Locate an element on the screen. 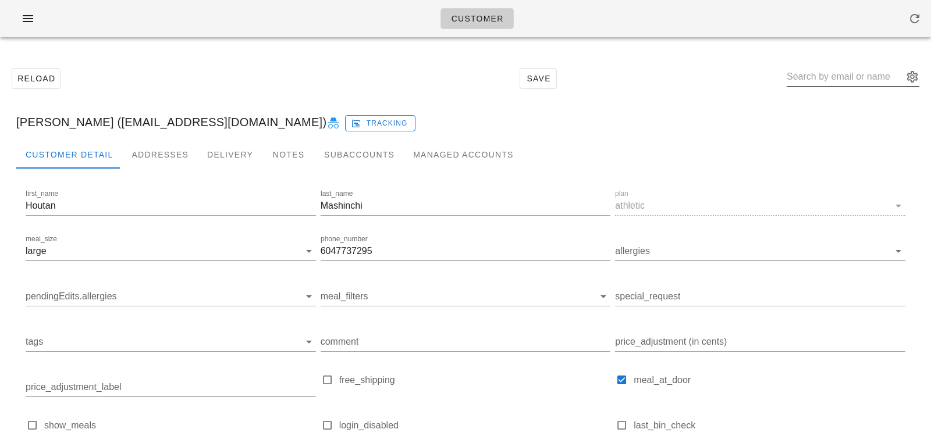 Image resolution: width=931 pixels, height=447 pixels. div: planathletic is located at coordinates (760, 206).